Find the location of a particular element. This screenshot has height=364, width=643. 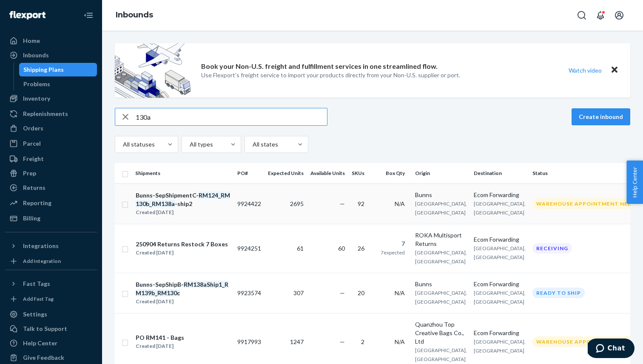

div: PO RM141 - Bags is located at coordinates (160, 338).